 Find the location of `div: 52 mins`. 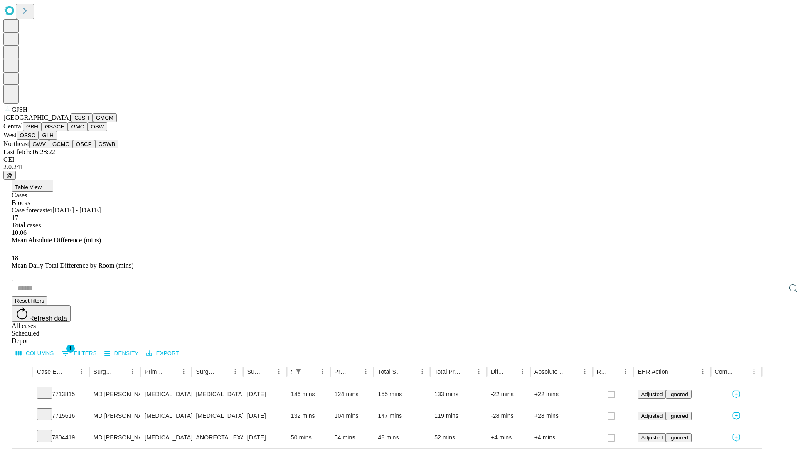

div: 52 mins is located at coordinates (459, 437).